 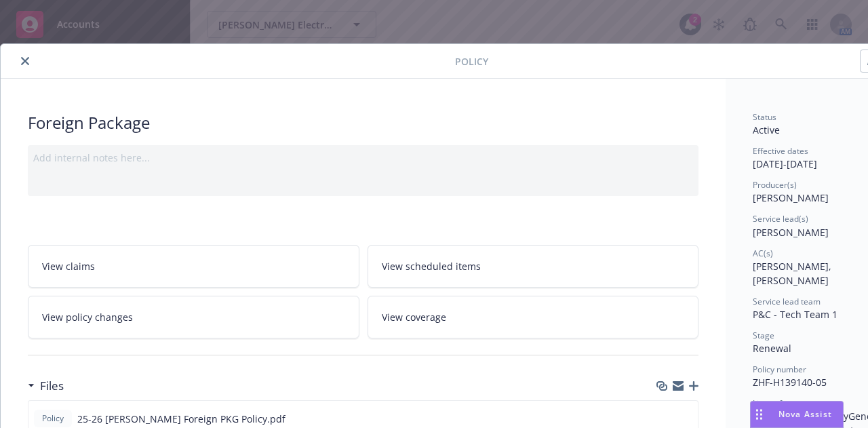 What do you see at coordinates (45, 386) in the screenshot?
I see `div: Files` at bounding box center [45, 386].